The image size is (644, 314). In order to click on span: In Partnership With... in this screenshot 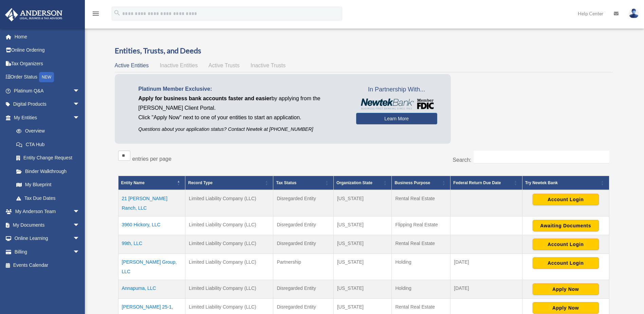, I will do `click(396, 90)`.